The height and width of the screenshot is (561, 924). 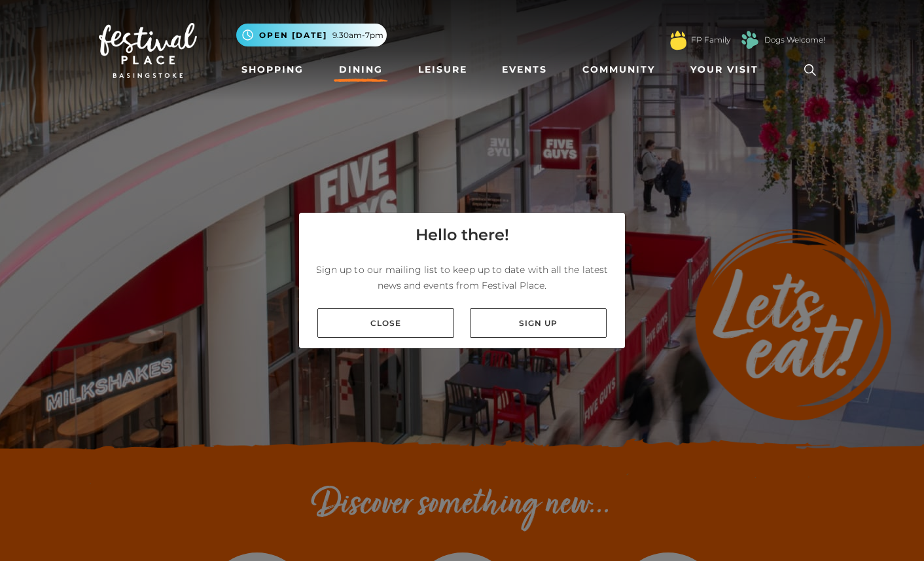 What do you see at coordinates (524, 70) in the screenshot?
I see `a: Events` at bounding box center [524, 70].